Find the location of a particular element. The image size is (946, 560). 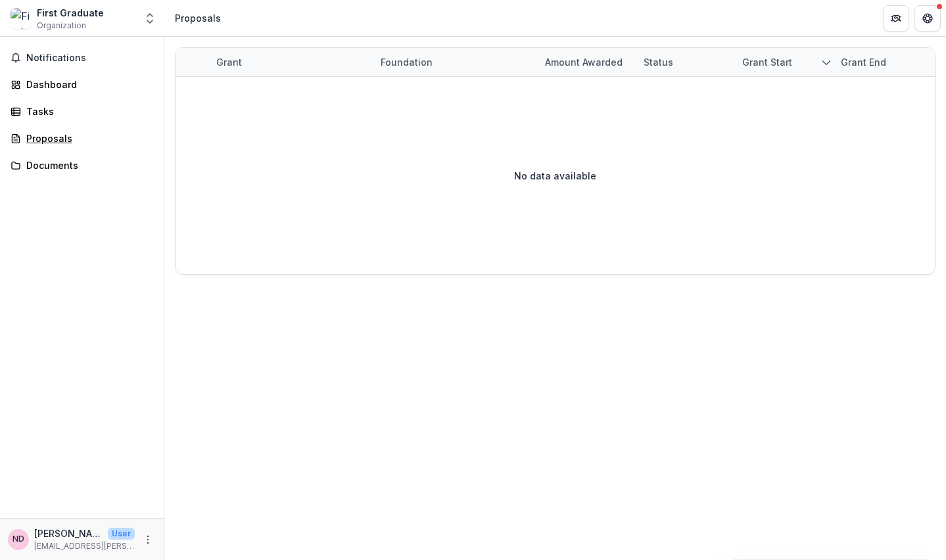

p: User is located at coordinates (121, 534).